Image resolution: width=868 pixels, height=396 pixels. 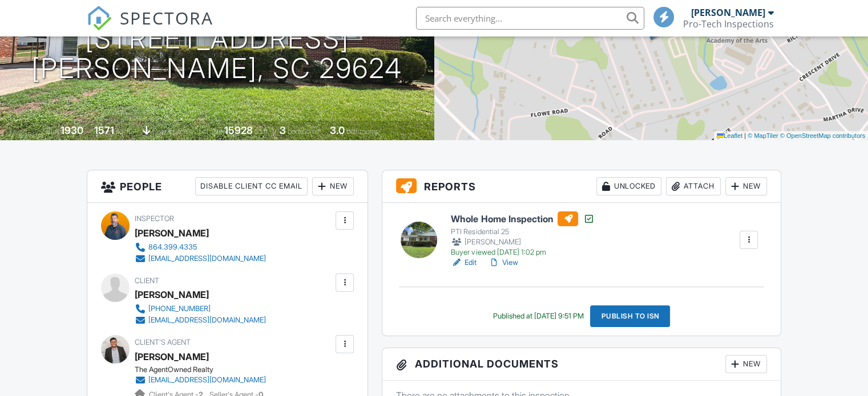 I want to click on div: Publish to ISN, so click(x=630, y=316).